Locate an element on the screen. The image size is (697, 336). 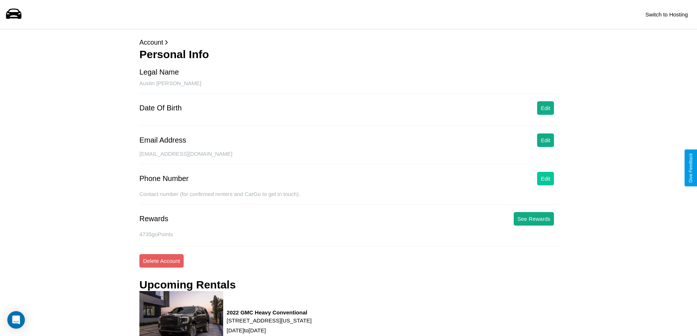
div: Phone Number is located at coordinates (164, 178).